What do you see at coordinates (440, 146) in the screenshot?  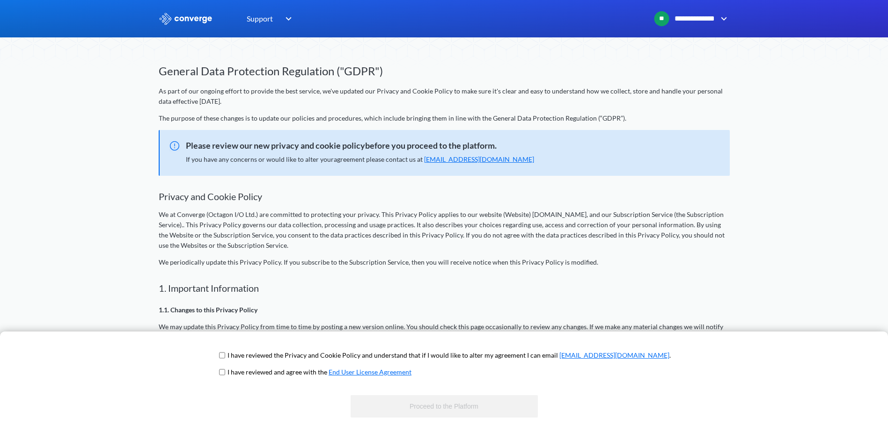 I see `span: Please review our new privacy and cookie policybefore you proceed to the platform.` at bounding box center [440, 146].